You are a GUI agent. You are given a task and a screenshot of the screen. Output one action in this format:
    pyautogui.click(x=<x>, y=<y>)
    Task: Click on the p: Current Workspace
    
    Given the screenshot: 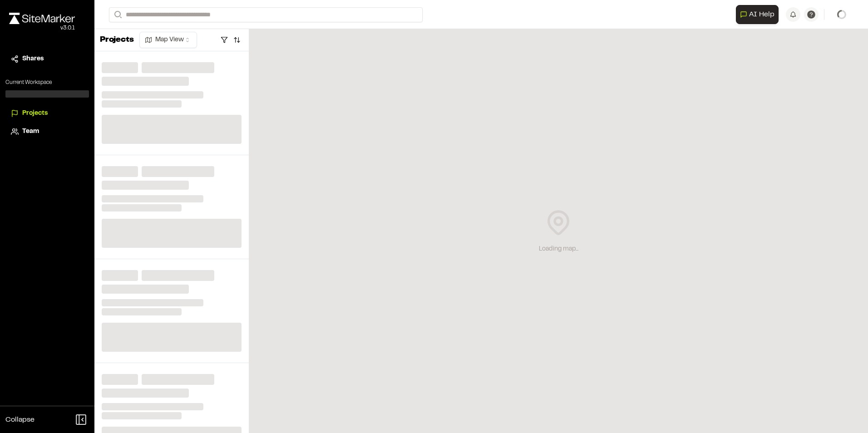 What is the action you would take?
    pyautogui.click(x=48, y=82)
    